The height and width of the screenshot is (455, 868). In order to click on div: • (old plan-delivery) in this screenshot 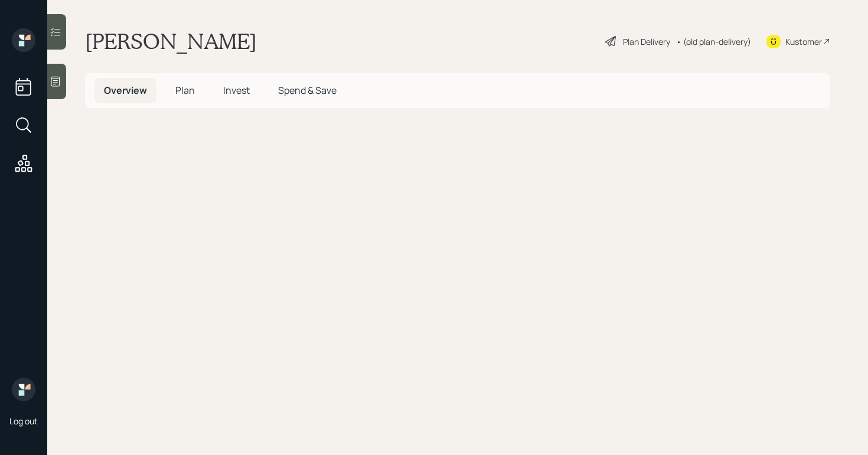, I will do `click(713, 41)`.